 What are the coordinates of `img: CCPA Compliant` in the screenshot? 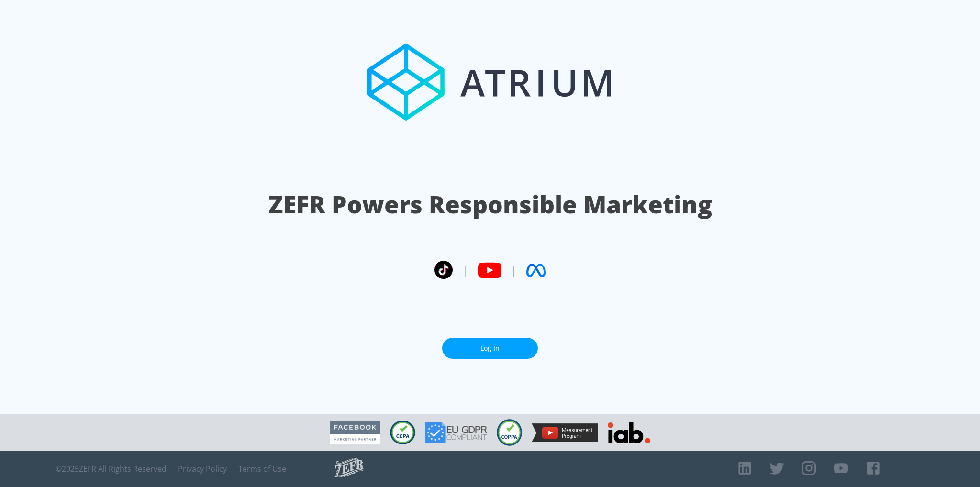 It's located at (403, 432).